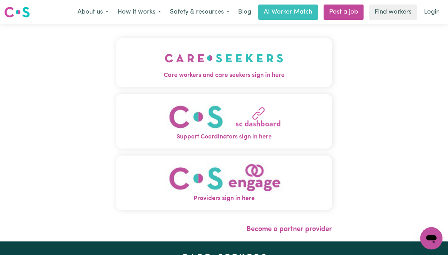 The height and width of the screenshot is (255, 448). What do you see at coordinates (289, 229) in the screenshot?
I see `a: Become a partner provider` at bounding box center [289, 229].